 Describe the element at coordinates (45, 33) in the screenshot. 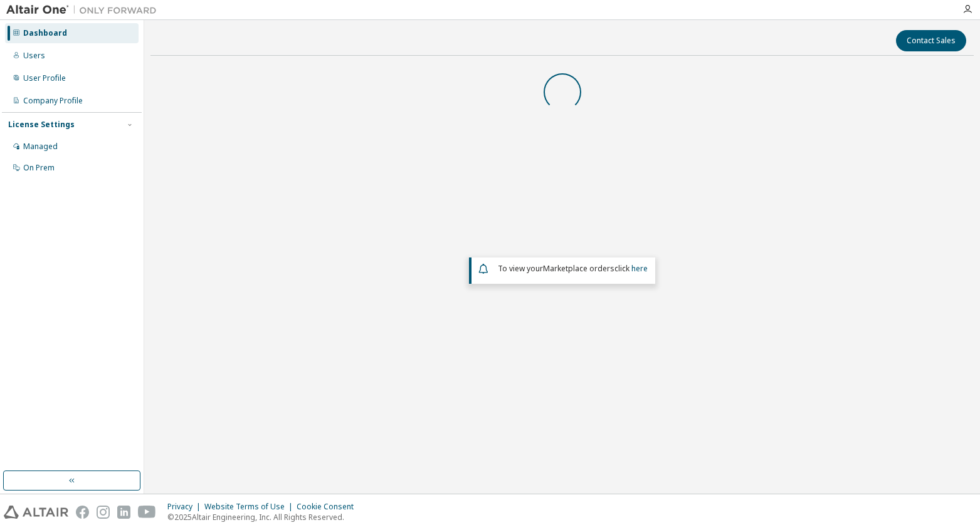

I see `div: Dashboard` at that location.